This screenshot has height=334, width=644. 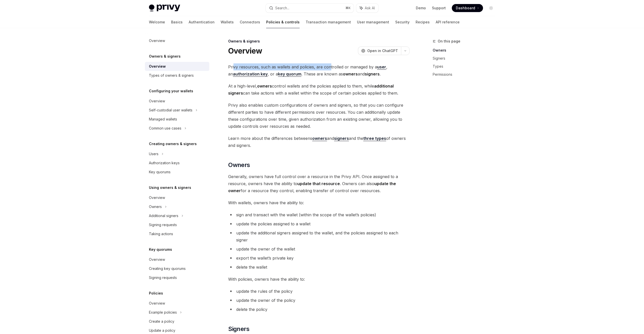 What do you see at coordinates (202, 22) in the screenshot?
I see `a: Authentication` at bounding box center [202, 22].